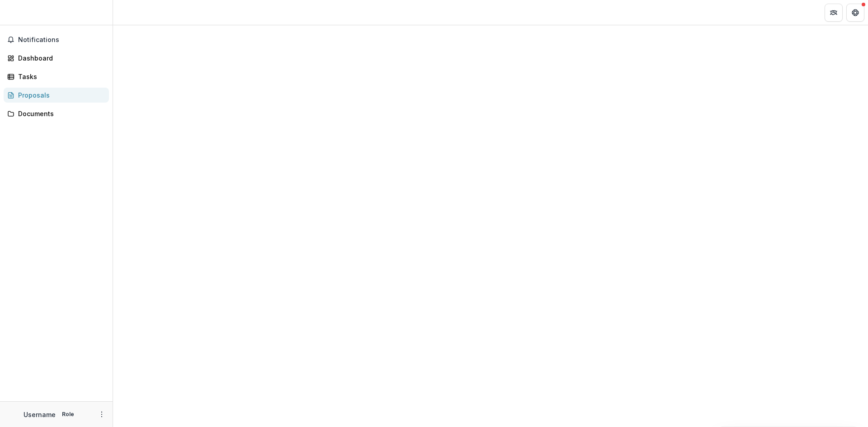 The width and height of the screenshot is (868, 427). What do you see at coordinates (60, 76) in the screenshot?
I see `div: Tasks` at bounding box center [60, 76].